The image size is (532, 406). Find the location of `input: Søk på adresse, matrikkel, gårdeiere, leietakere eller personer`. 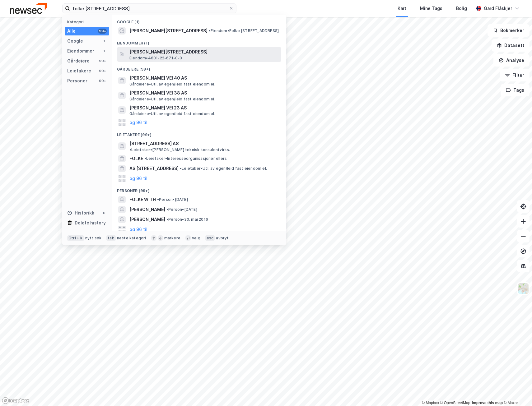

input: Søk på adresse, matrikkel, gårdeiere, leietakere eller personer is located at coordinates (150, 8).